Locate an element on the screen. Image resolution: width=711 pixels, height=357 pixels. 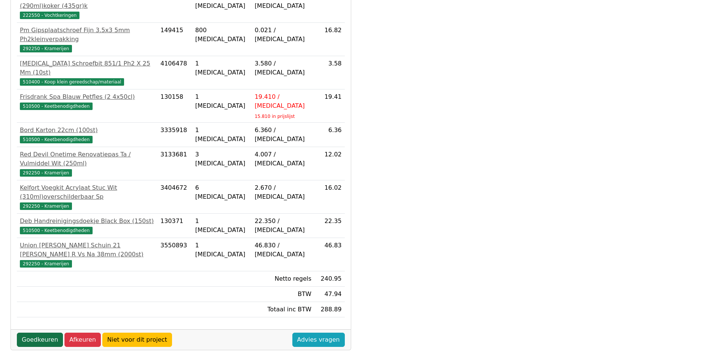
td: 19.41 is located at coordinates (329, 106).